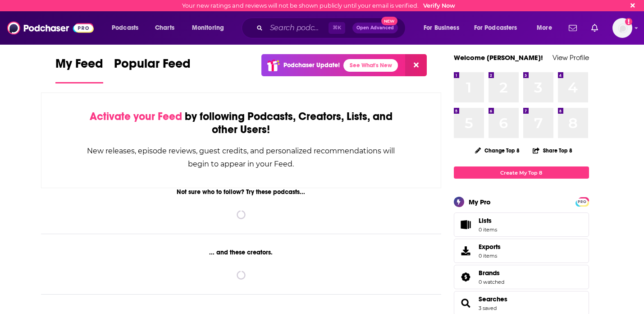 The width and height of the screenshot is (644, 314). I want to click on div: New releases, episode reviews, guest credits, and personalized recommendations will begin to appe..., so click(241, 158).